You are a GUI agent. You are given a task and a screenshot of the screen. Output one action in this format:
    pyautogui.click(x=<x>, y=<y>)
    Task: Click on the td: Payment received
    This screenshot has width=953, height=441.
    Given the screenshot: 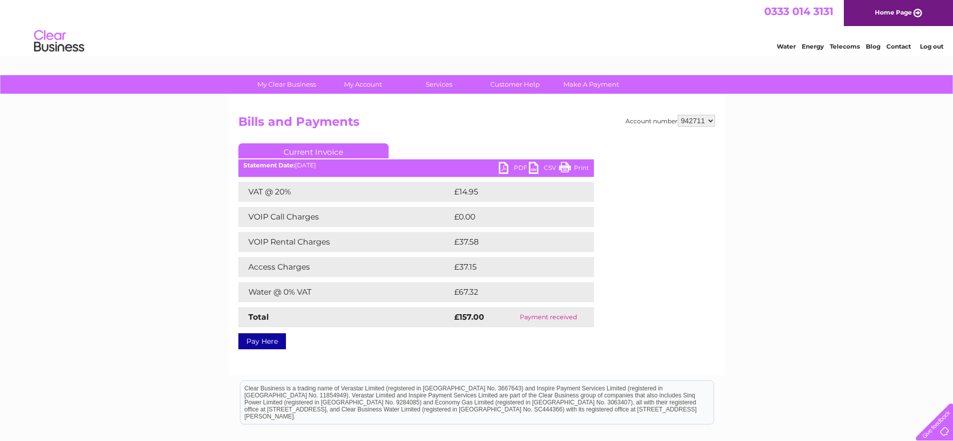 What is the action you would take?
    pyautogui.click(x=548, y=317)
    